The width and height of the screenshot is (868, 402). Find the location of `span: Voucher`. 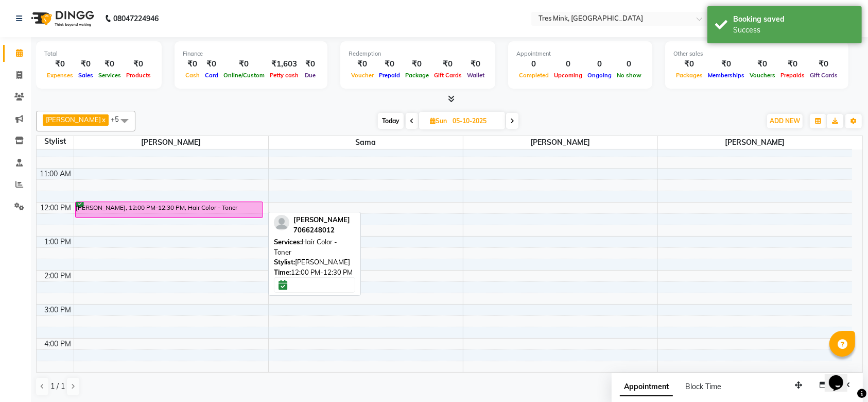

span: Voucher is located at coordinates (362, 75).